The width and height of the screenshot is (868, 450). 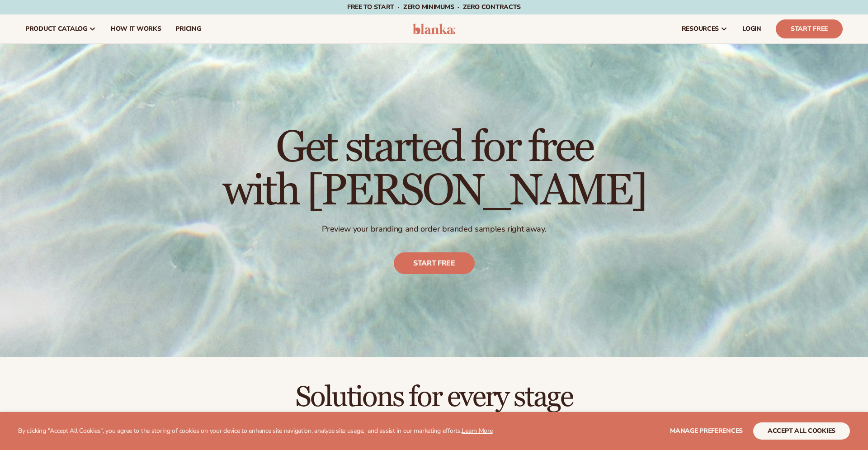 I want to click on button: Manage preferences, so click(x=706, y=431).